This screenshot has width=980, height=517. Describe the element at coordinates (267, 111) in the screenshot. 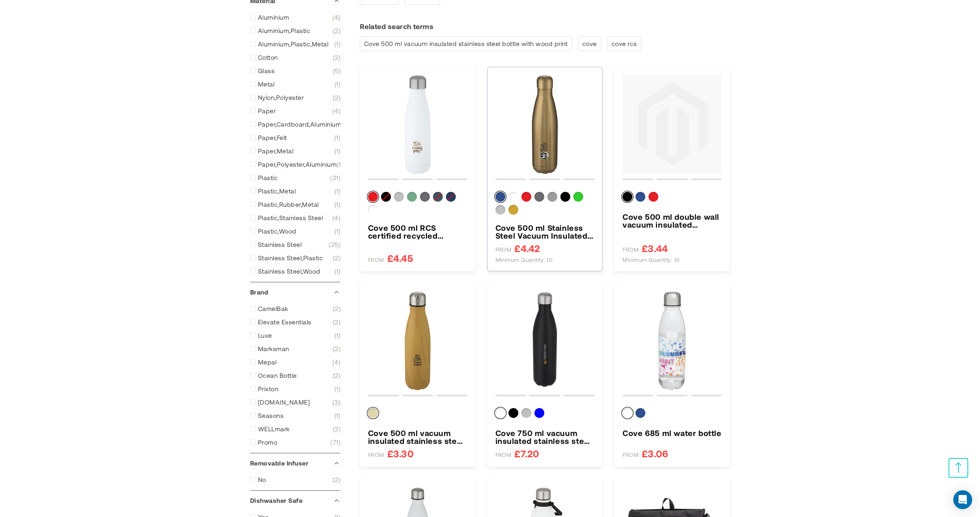

I see `span: Paper` at that location.